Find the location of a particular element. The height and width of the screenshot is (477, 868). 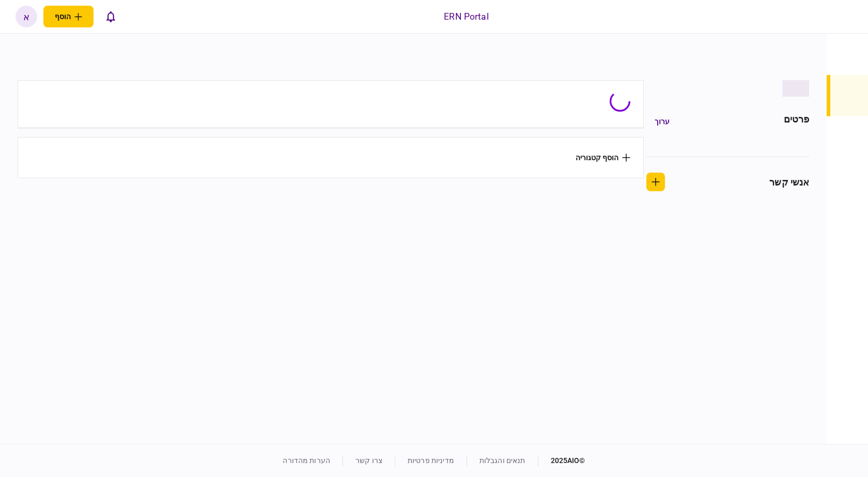

button: פתח תפריט להוספת לקוח is located at coordinates (68, 17).